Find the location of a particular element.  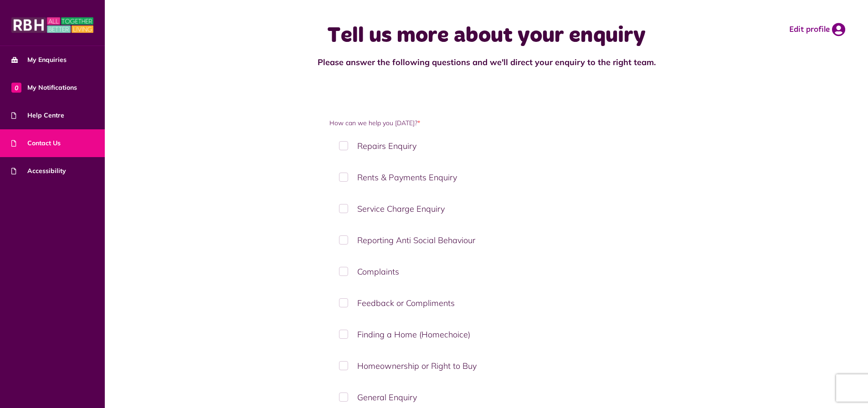

label: Homeownership or Right to Buy is located at coordinates (486, 366).